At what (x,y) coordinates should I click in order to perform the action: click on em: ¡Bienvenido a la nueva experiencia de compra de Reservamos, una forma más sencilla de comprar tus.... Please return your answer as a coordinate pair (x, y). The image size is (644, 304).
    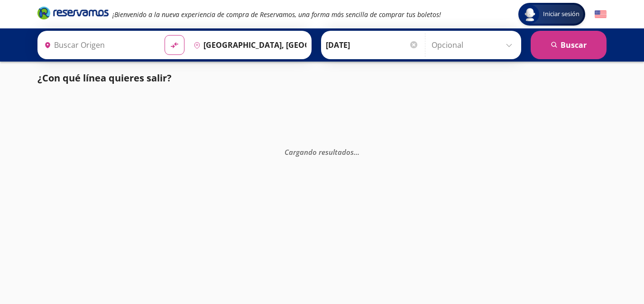
    Looking at the image, I should click on (276, 14).